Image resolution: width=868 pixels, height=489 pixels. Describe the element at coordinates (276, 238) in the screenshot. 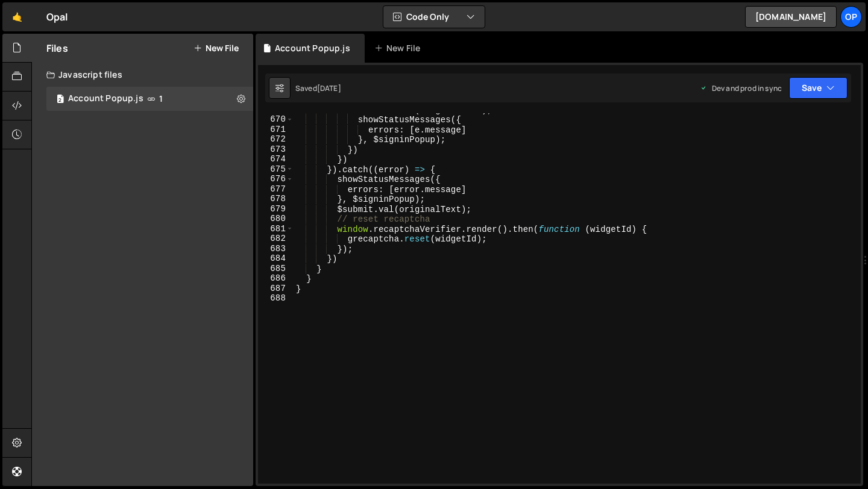

I see `div: 682` at that location.